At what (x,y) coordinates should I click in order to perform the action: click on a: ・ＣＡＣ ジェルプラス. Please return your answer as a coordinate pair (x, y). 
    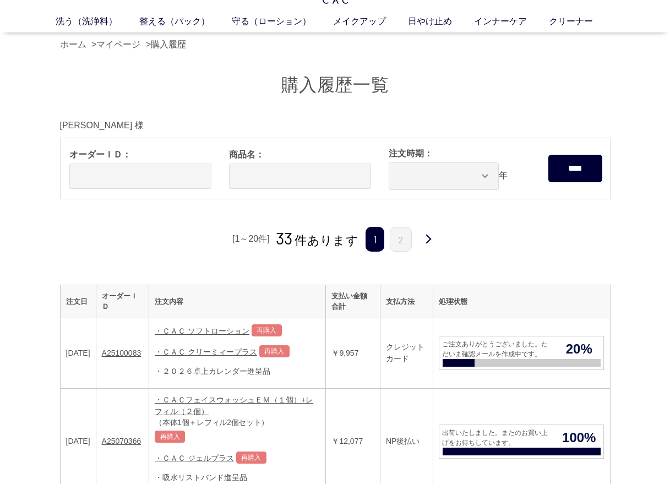
    Looking at the image, I should click on (194, 457).